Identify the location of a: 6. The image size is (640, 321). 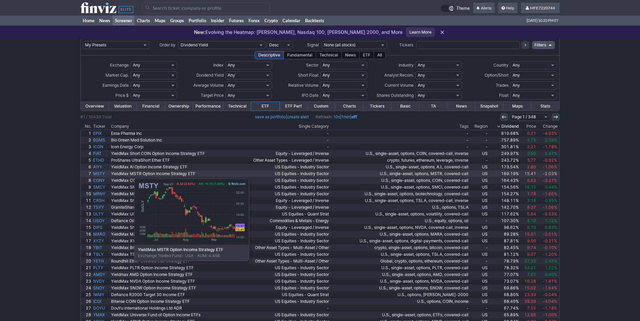
(86, 167).